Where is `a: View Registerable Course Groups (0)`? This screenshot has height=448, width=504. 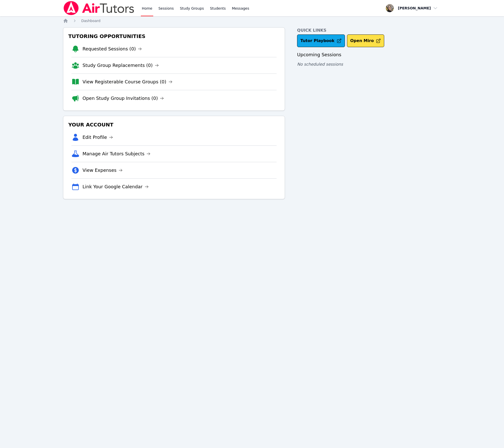
a: View Registerable Course Groups (0) is located at coordinates (127, 82).